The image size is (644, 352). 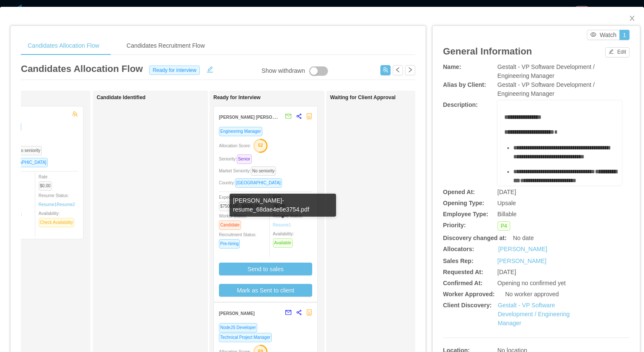 What do you see at coordinates (603, 35) in the screenshot?
I see `button: icon: eyeWatch` at bounding box center [603, 35].